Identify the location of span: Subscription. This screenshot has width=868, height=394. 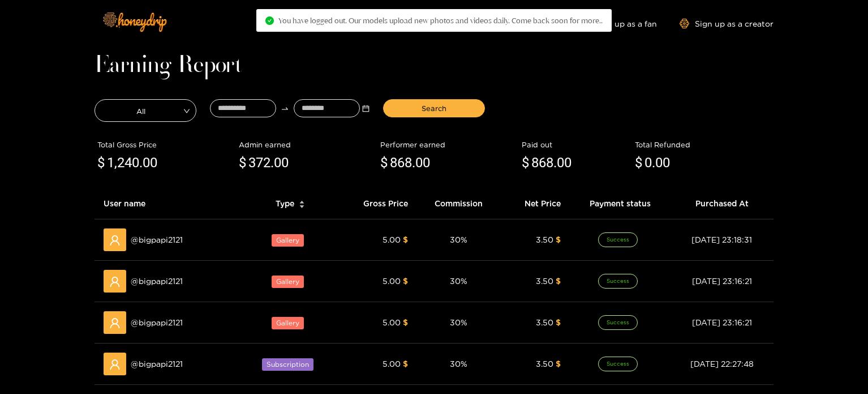
(288, 364).